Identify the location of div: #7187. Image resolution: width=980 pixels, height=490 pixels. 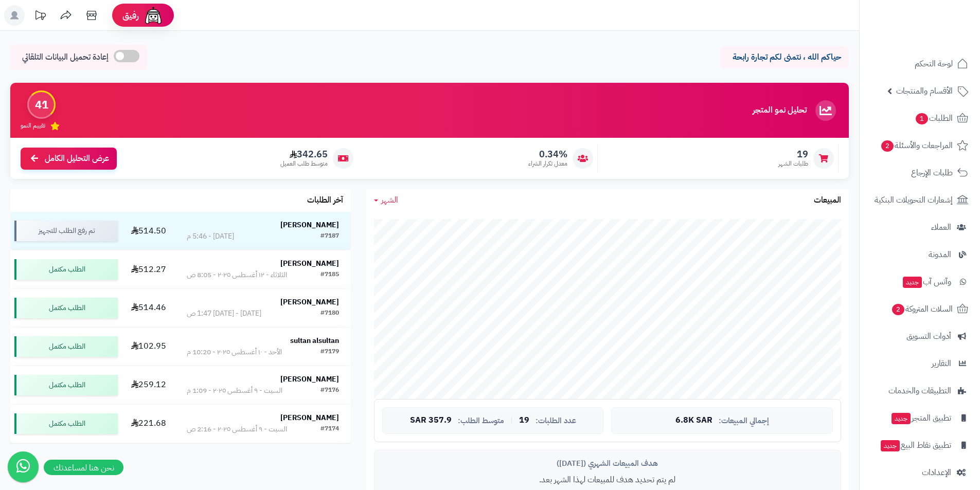
(329, 236).